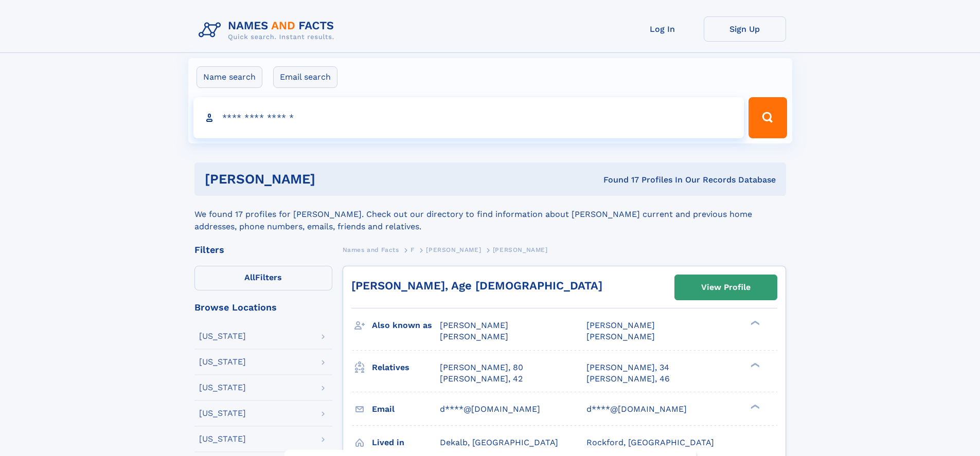 The image size is (980, 456). I want to click on h3: Lived in, so click(406, 442).